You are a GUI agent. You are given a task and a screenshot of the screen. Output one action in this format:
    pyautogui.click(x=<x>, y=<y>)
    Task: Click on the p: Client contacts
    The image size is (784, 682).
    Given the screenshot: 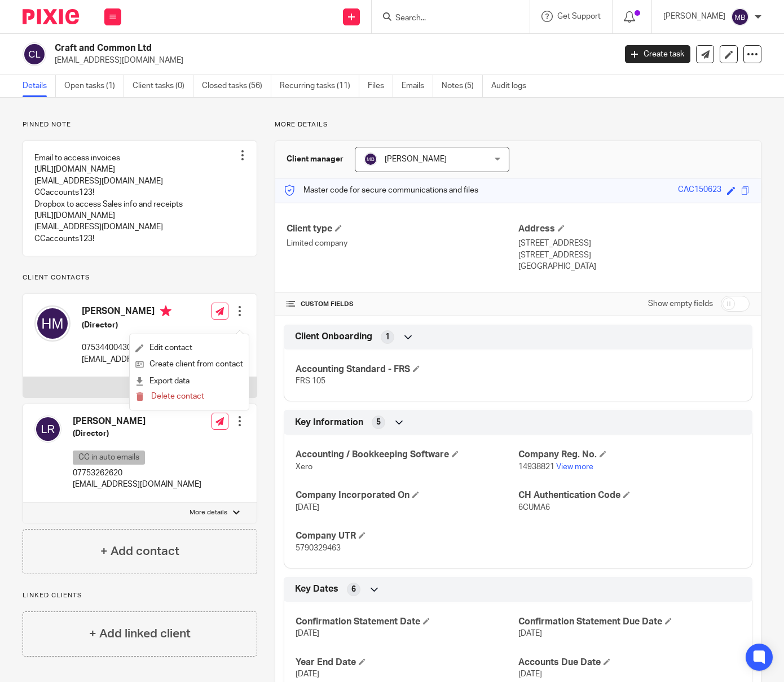 What is the action you would take?
    pyautogui.click(x=139, y=277)
    